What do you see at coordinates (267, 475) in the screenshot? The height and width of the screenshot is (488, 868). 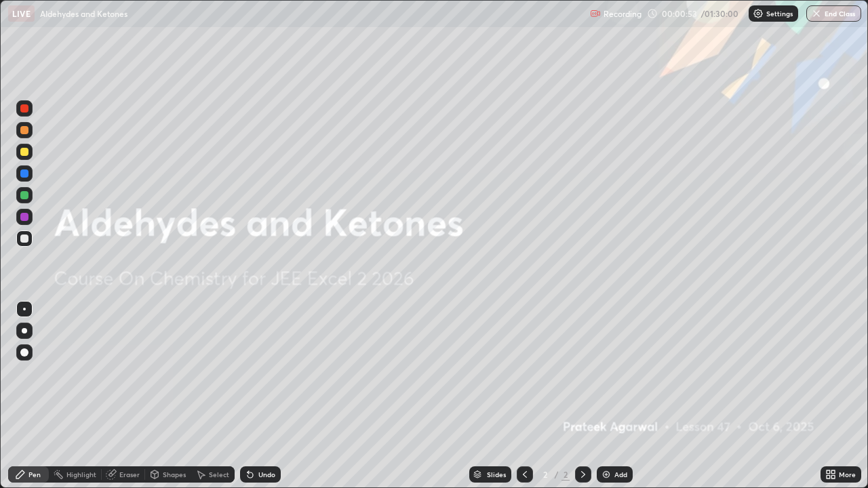 I see `div: Undo` at bounding box center [267, 475].